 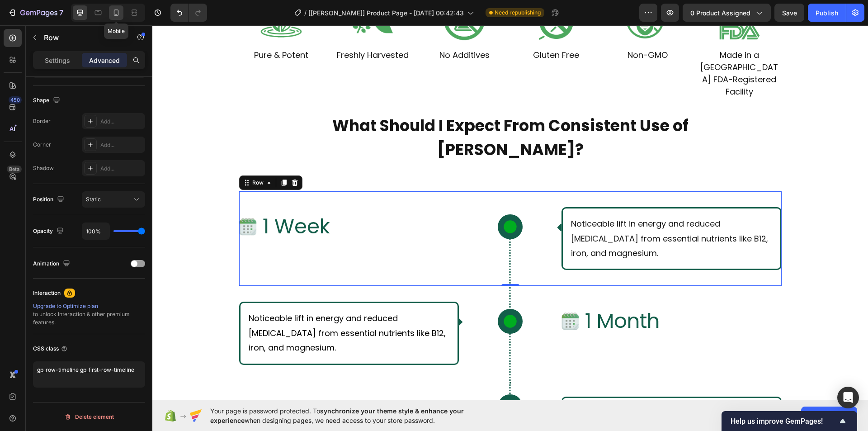 I want to click on span: Help us improve GemPages!, so click(x=784, y=421).